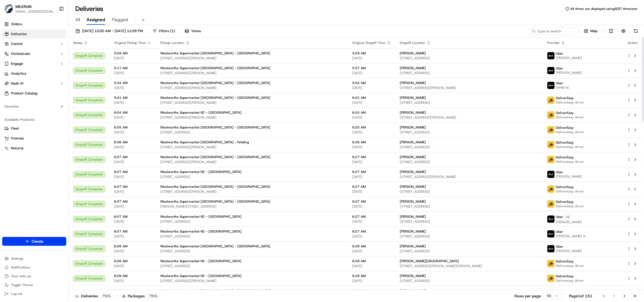 The width and height of the screenshot is (644, 302). I want to click on span: Analytics, so click(18, 73).